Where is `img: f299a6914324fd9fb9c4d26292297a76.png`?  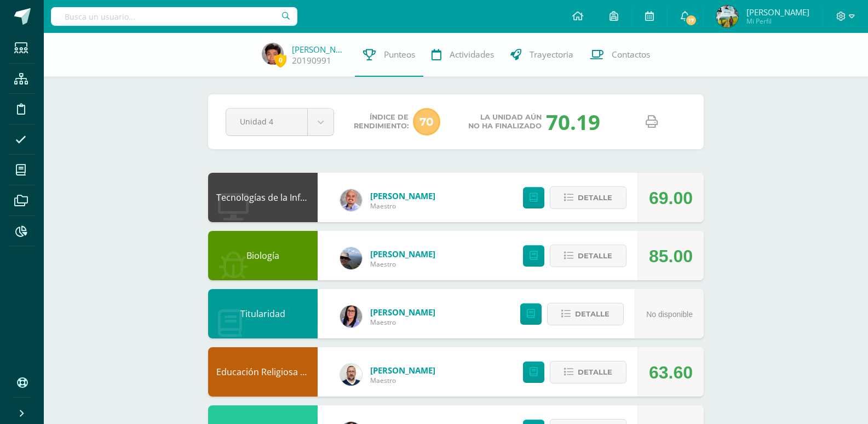
img: f299a6914324fd9fb9c4d26292297a76.png is located at coordinates (351, 316).